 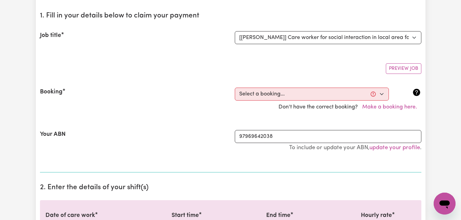 What do you see at coordinates (403, 68) in the screenshot?
I see `button: Preview Job` at bounding box center [403, 68].